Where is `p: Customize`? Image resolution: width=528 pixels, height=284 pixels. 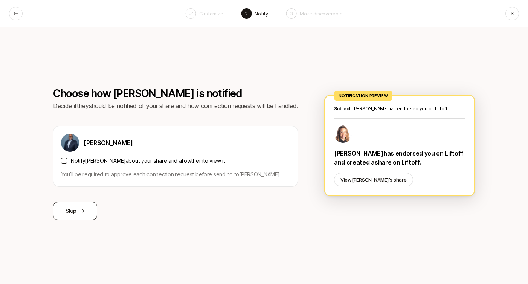
p: Customize is located at coordinates (211, 14).